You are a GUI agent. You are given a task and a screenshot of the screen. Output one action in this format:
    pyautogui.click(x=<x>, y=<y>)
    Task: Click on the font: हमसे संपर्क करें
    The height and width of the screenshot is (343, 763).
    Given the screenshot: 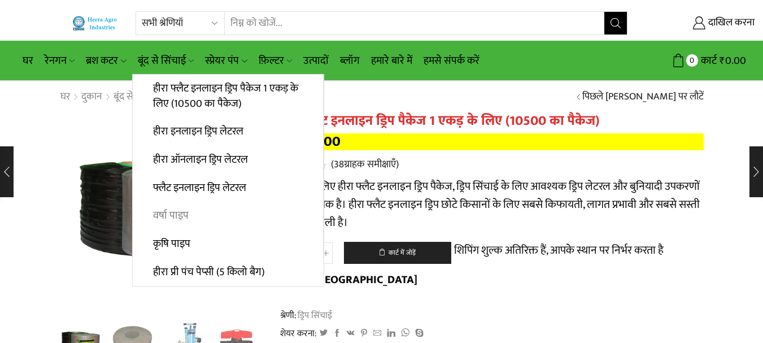 What is the action you would take?
    pyautogui.click(x=451, y=60)
    